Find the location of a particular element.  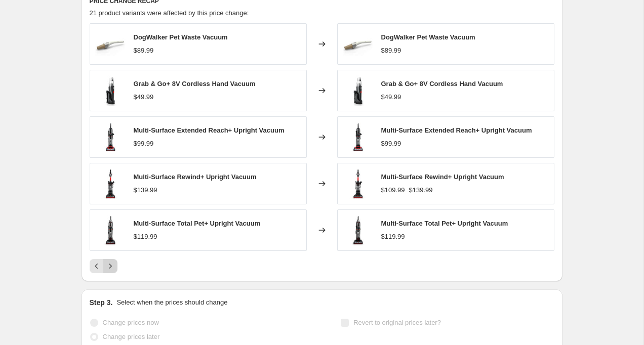

nav: Pagination is located at coordinates (103, 266).